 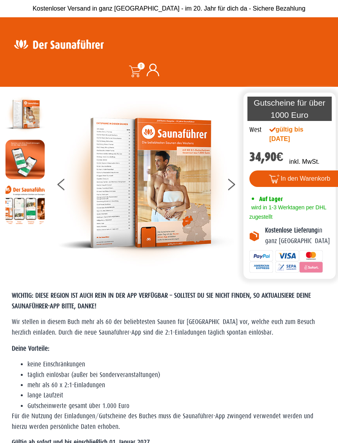 What do you see at coordinates (25, 204) in the screenshot?
I see `img: Anleitung7tn` at bounding box center [25, 204].